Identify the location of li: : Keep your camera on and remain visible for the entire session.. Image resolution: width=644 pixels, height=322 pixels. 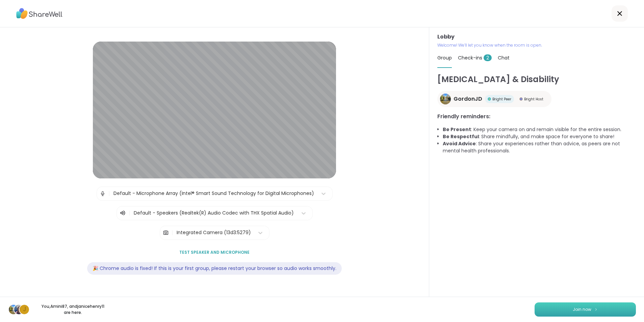
(539, 129).